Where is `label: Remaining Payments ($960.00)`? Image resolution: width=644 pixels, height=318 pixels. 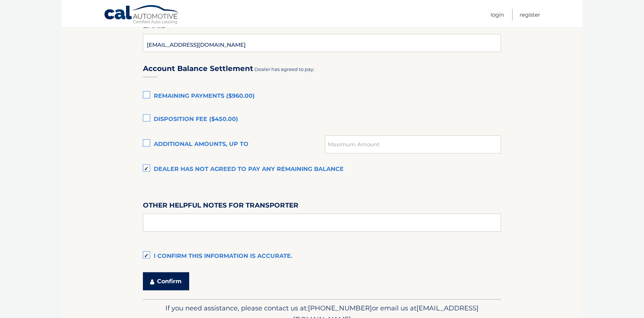 label: Remaining Payments ($960.00) is located at coordinates (322, 97).